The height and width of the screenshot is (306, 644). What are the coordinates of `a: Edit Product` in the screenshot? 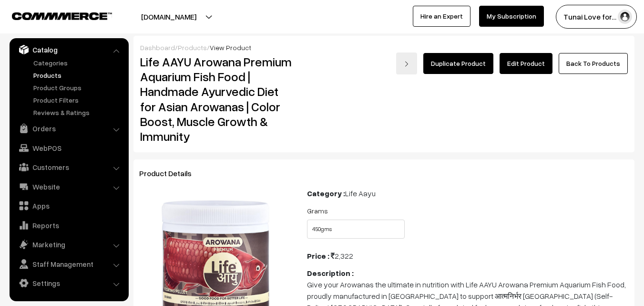 It's located at (526, 63).